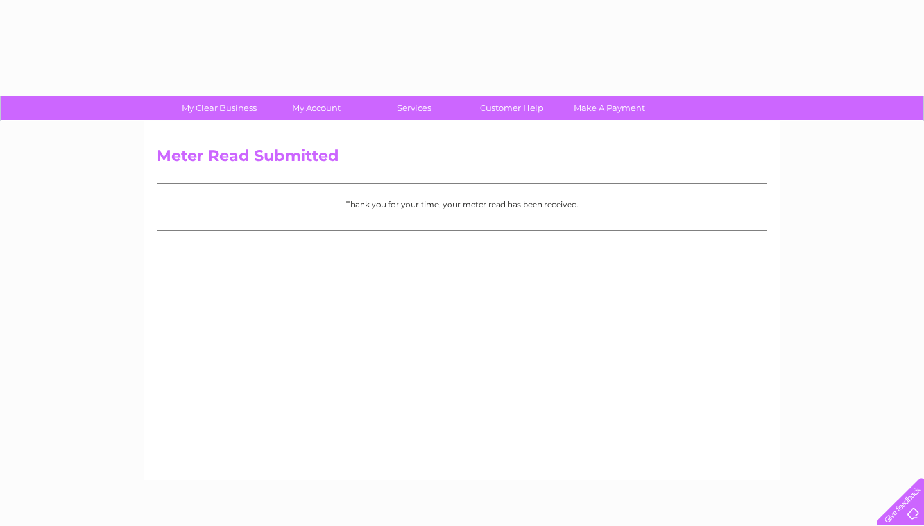 The width and height of the screenshot is (924, 526). What do you see at coordinates (511, 108) in the screenshot?
I see `a: Customer Help` at bounding box center [511, 108].